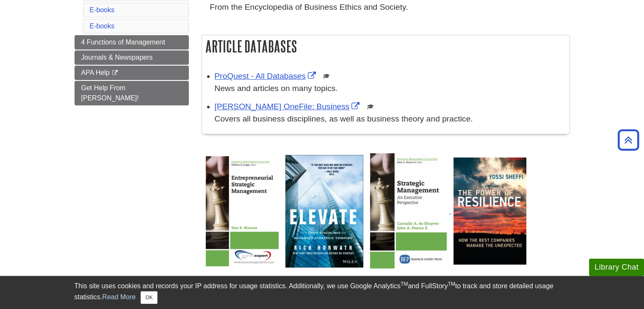 The image size is (644, 309). I want to click on p: News and articles on many topics., so click(390, 89).